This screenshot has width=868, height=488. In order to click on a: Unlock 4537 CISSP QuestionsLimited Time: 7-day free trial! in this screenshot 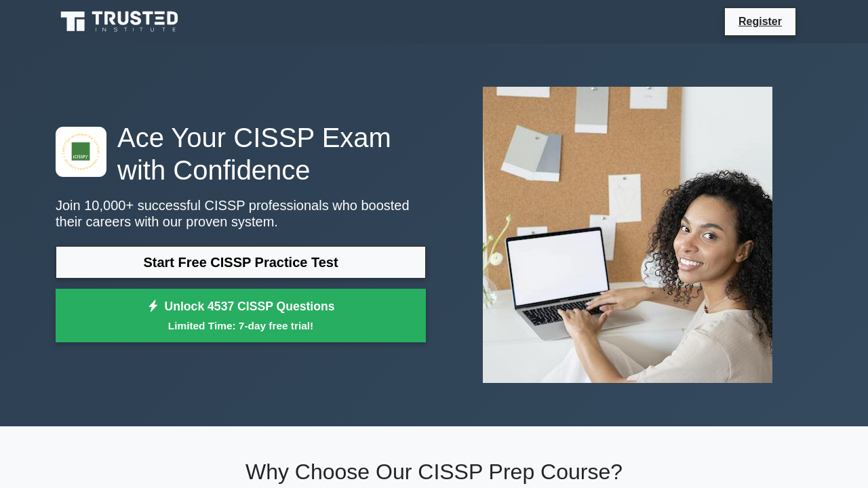, I will do `click(241, 316)`.